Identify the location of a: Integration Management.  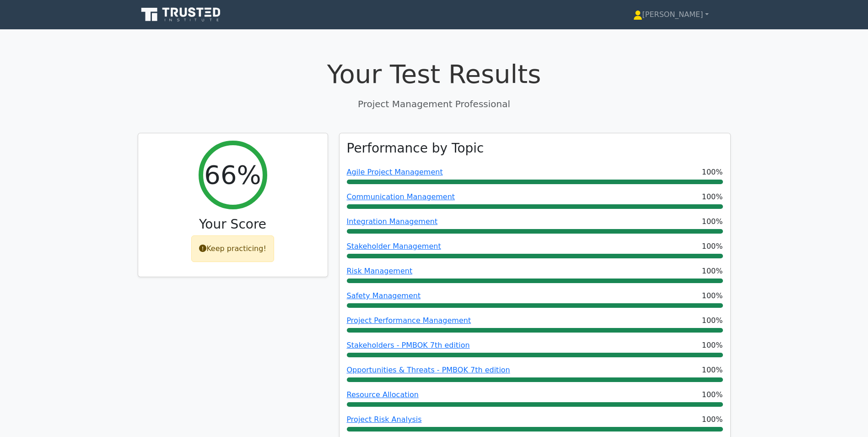
(392, 221).